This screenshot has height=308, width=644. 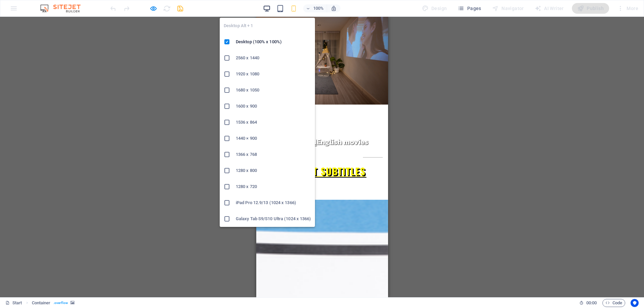 What do you see at coordinates (66, 125) in the screenshot?
I see `h2: English movies` at bounding box center [66, 125].